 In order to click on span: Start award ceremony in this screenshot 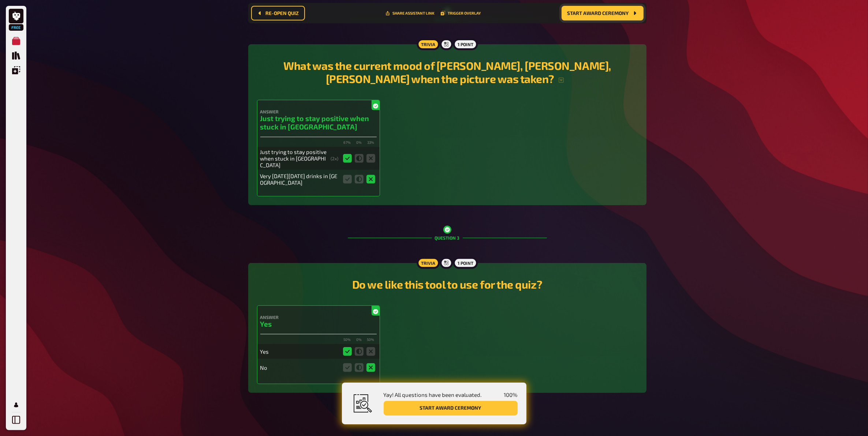, I will do `click(598, 13)`.